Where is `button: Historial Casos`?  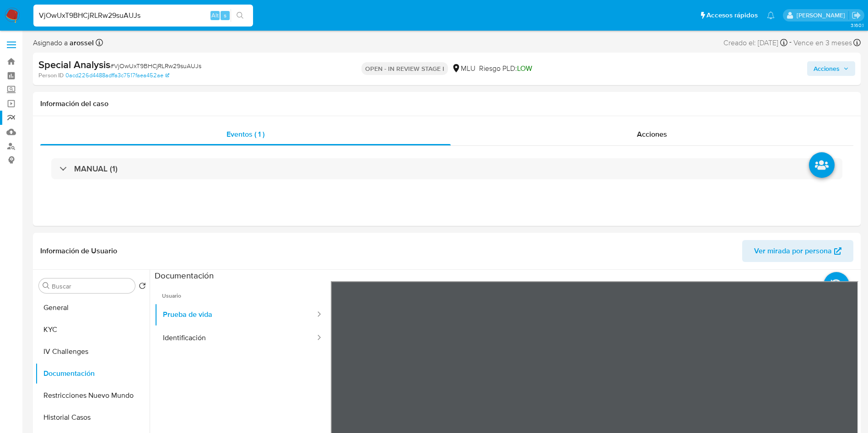
button: Historial Casos is located at coordinates (93, 418).